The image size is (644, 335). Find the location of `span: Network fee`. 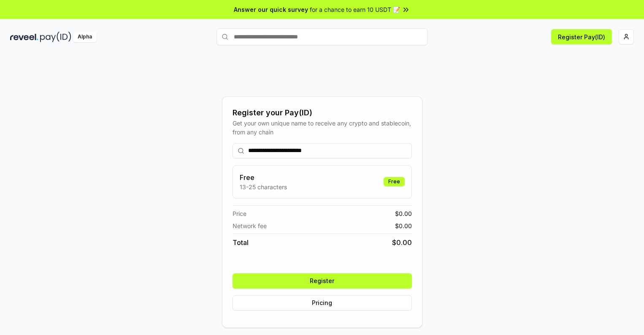

span: Network fee is located at coordinates (249, 225).